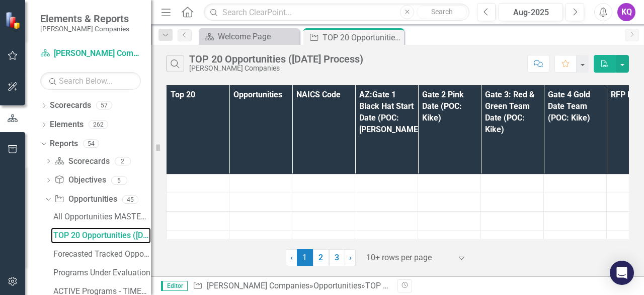  Describe the element at coordinates (101, 273) in the screenshot. I see `a: Programs Under Evaluation` at that location.